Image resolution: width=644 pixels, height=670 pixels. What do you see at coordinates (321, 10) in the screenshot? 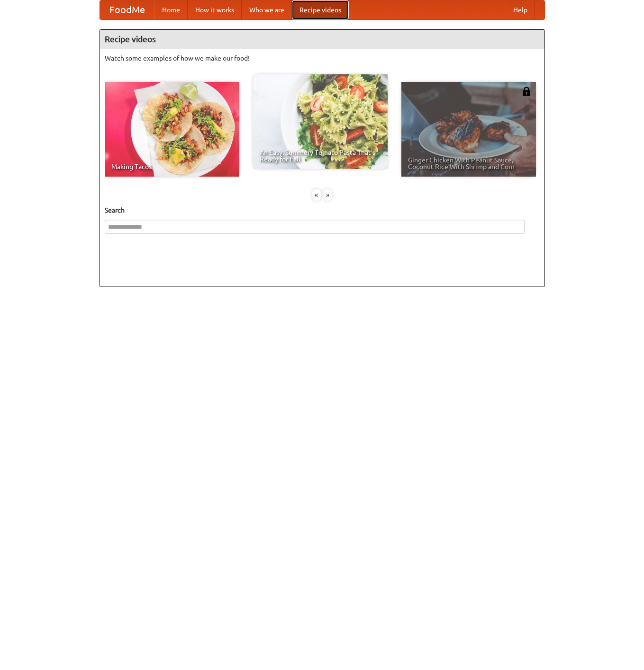
I see `a: Recipe videos` at bounding box center [321, 10].